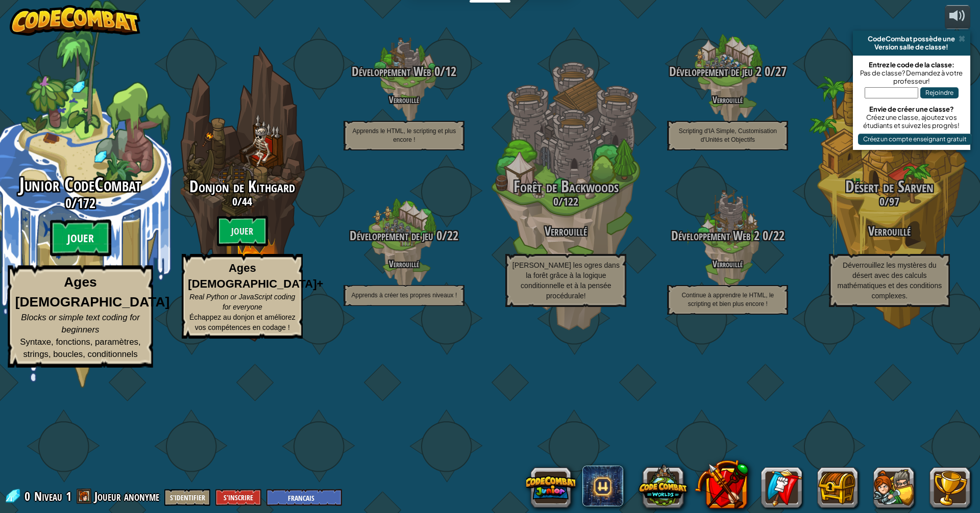 The height and width of the screenshot is (513, 980). Describe the element at coordinates (242, 186) in the screenshot. I see `span: Donjon de Kithgard` at that location.